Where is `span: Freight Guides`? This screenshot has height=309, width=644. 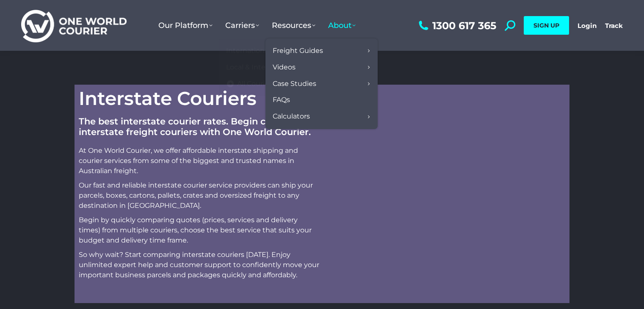
span: Freight Guides is located at coordinates (297, 51).